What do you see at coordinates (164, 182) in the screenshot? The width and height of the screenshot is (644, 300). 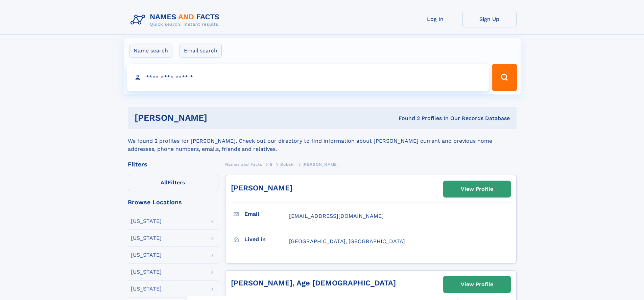 I see `span: All` at bounding box center [164, 182].